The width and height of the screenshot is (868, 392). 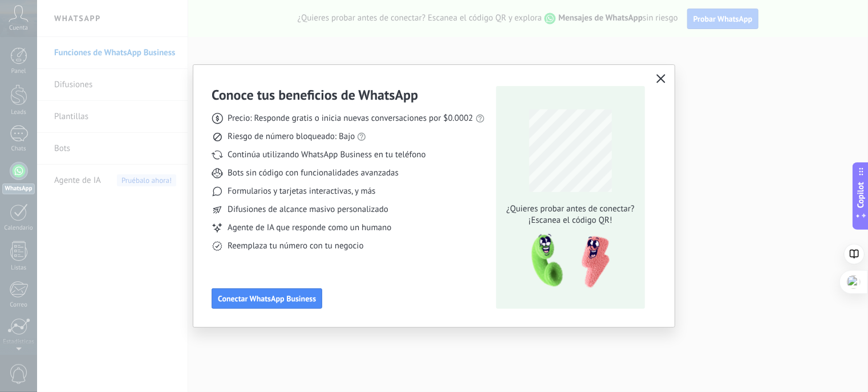 I want to click on span: Conectar WhatsApp Business, so click(x=267, y=298).